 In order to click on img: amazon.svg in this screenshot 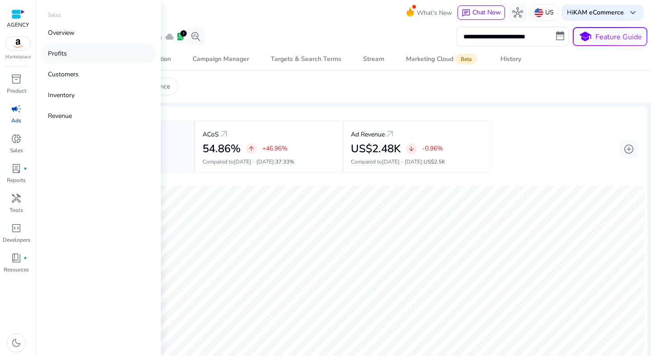, I will do `click(18, 43)`.